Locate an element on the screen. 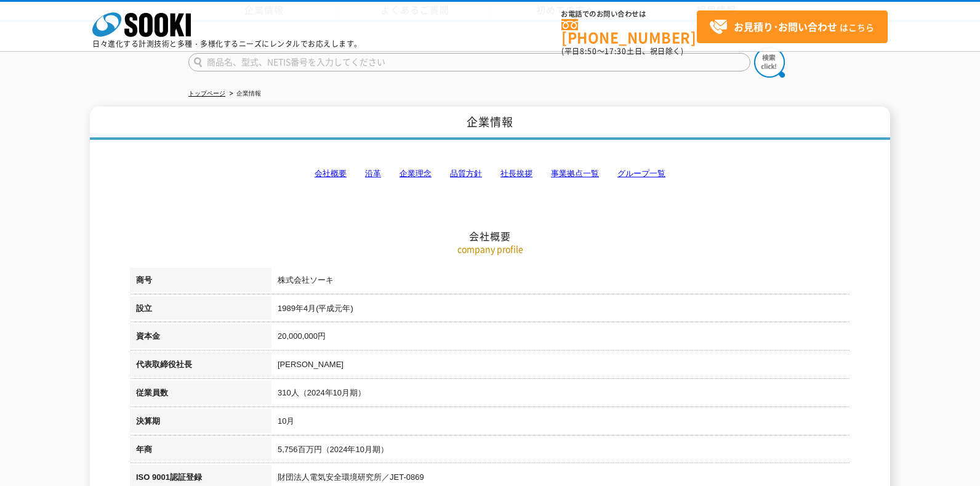 The width and height of the screenshot is (980, 486). span: はこちら is located at coordinates (792, 27).